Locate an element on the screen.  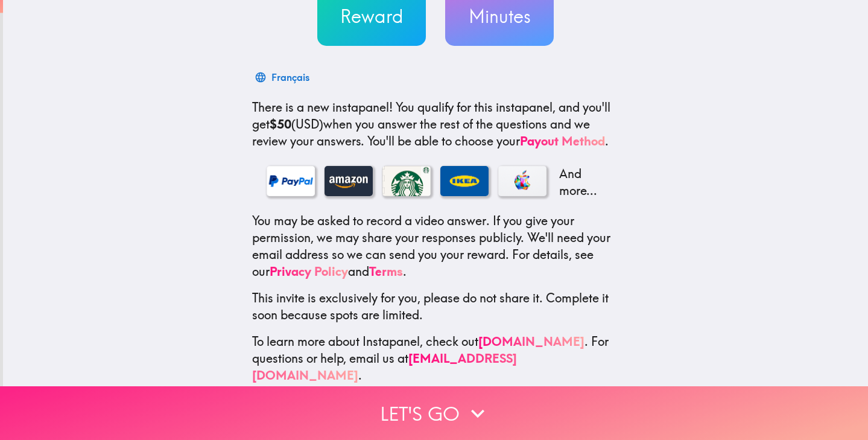
h3: Reward is located at coordinates (372, 17).